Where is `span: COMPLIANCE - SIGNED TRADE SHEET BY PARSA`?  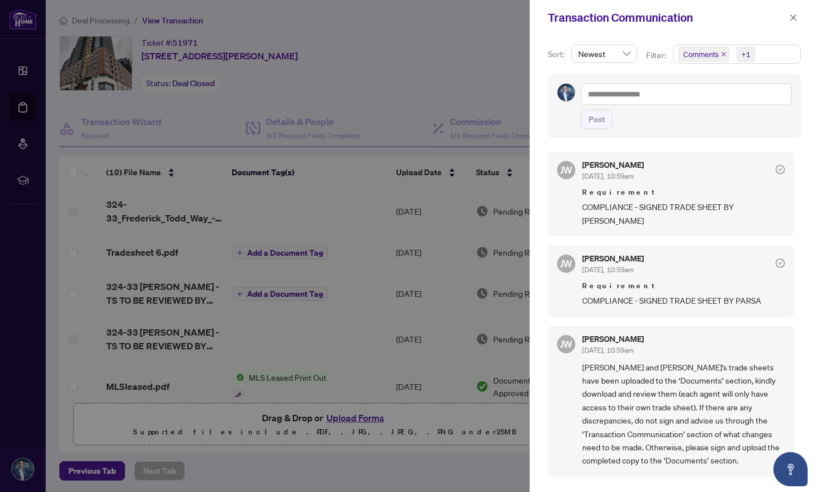 span: COMPLIANCE - SIGNED TRADE SHEET BY PARSA is located at coordinates (683, 300).